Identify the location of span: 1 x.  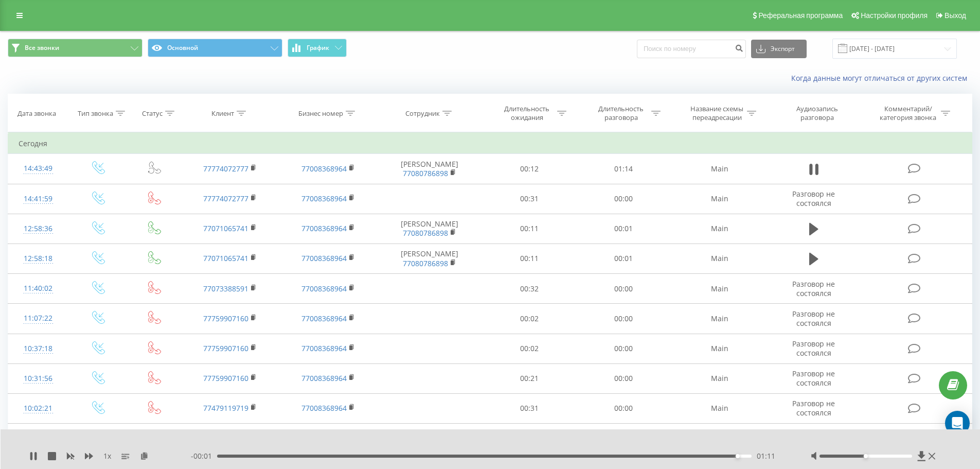
(107, 456).